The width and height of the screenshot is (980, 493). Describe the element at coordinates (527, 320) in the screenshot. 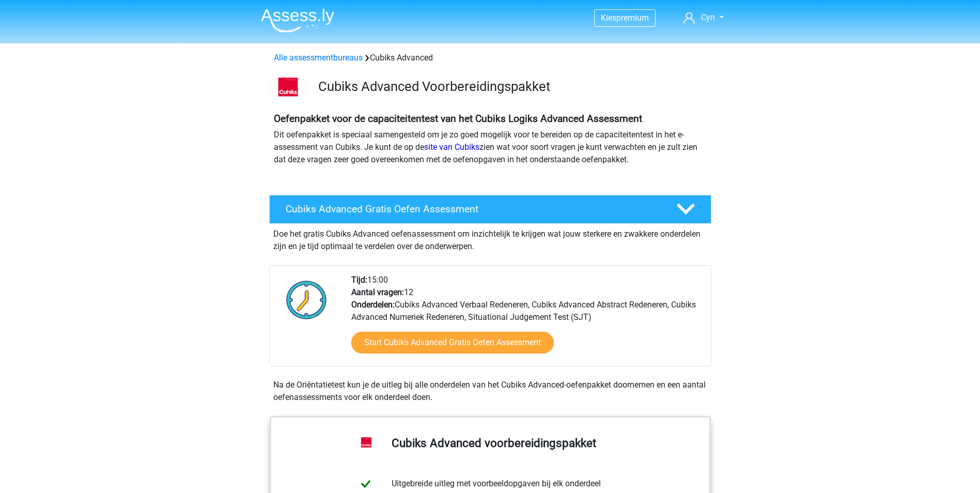

I see `div: 15:00 12 Cubiks Advanced Verbaal Redeneren, Cubiks Advanced Abstract Redeneren, Cubiks Advanced N...` at that location.